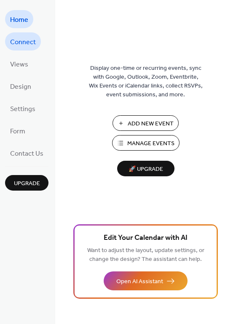 This screenshot has height=324, width=236. I want to click on button: 🚀 Upgrade, so click(146, 168).